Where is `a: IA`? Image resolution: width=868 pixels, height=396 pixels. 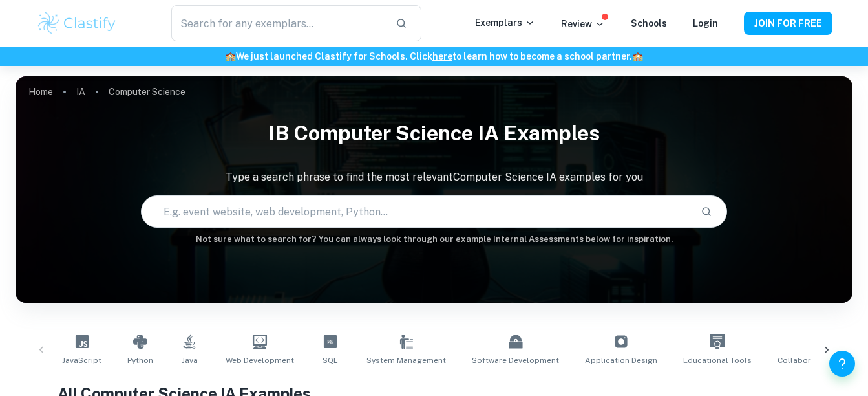 a: IA is located at coordinates (81, 92).